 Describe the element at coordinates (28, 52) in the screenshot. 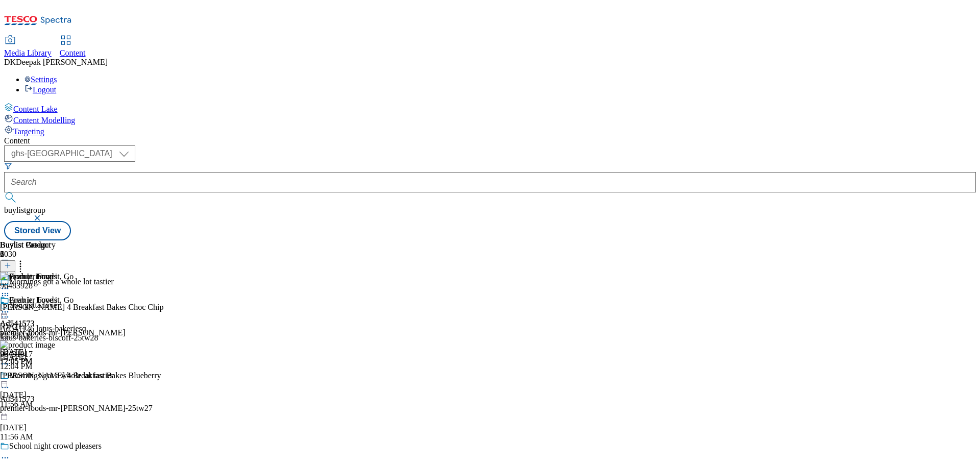

I see `span: Media Library` at that location.